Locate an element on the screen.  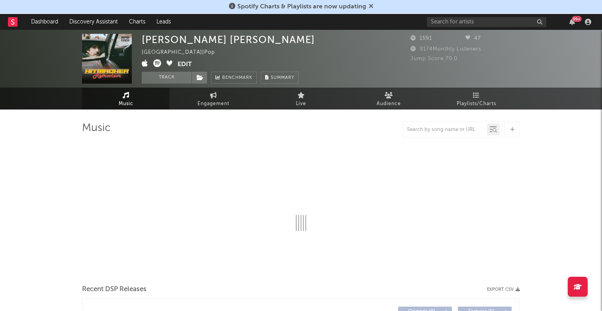
span: Engagement is located at coordinates (214, 104).